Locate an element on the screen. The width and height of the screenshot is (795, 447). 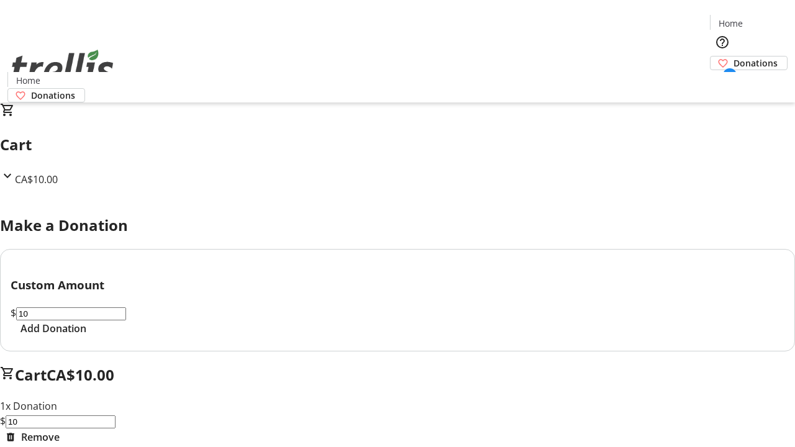
img: Orient E2E Organization CqHrCUIKGa's Logo is located at coordinates (63, 67).